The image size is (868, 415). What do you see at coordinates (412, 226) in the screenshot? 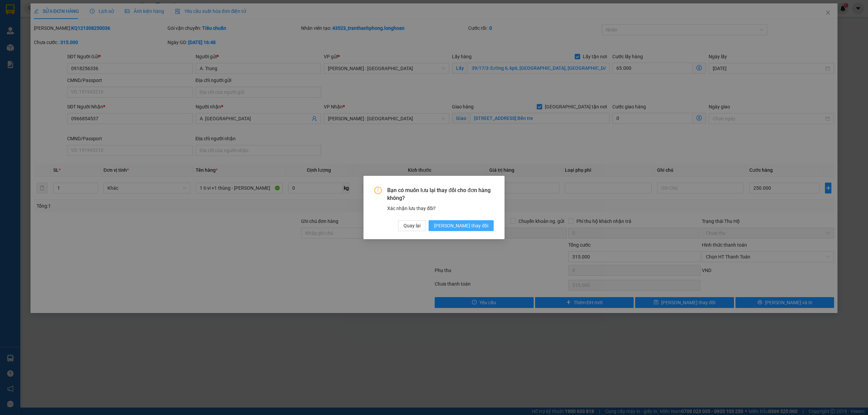
I see `button: Quay lại` at bounding box center [412, 226].